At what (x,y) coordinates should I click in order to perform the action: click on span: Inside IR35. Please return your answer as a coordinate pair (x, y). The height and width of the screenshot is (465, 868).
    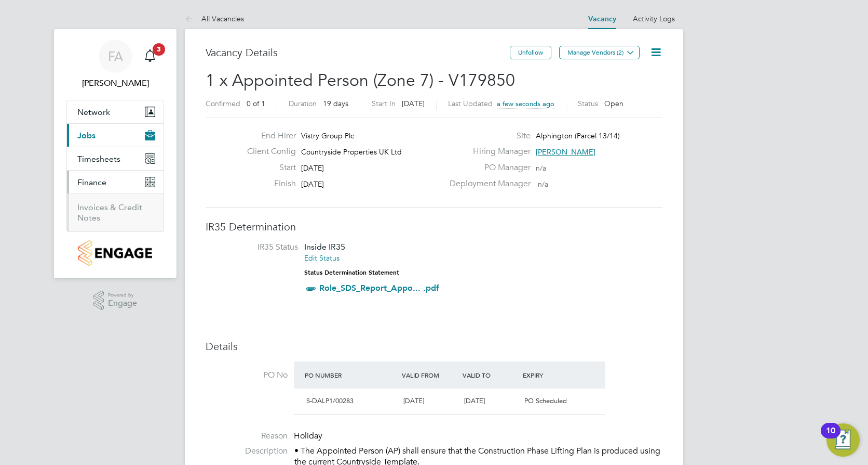
    Looking at the image, I should click on (325, 247).